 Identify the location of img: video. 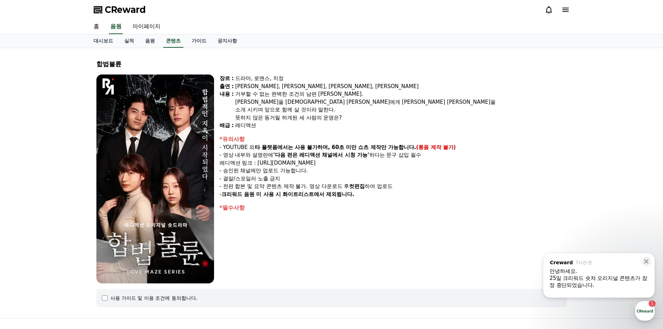
(155, 179).